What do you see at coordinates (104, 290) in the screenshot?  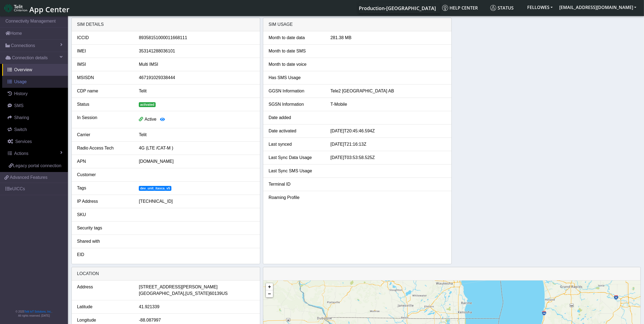 I see `div: Address` at bounding box center [104, 290].